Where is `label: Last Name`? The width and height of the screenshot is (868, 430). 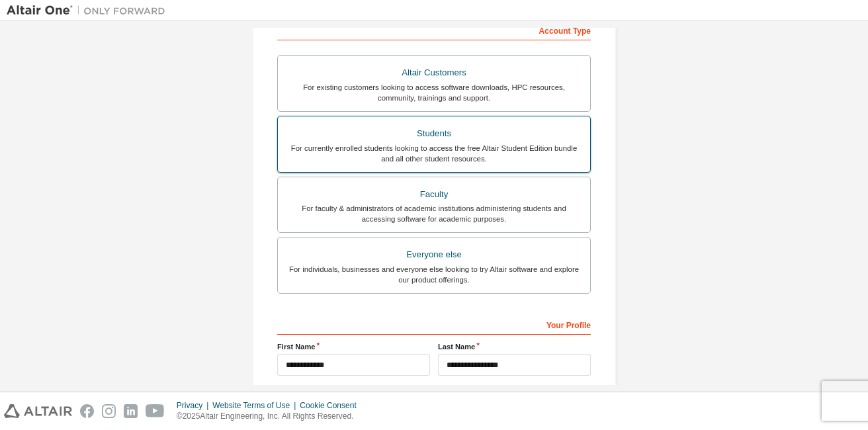
label: Last Name is located at coordinates (514, 347).